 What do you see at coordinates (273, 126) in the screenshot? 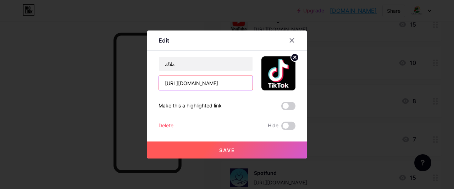
I see `span: Hide` at bounding box center [273, 126].